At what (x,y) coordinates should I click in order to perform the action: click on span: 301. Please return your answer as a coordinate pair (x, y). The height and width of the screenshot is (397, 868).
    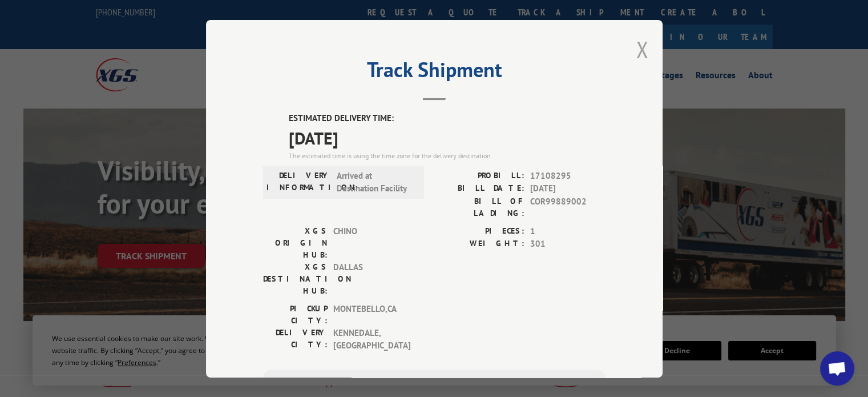
    Looking at the image, I should click on (568, 244).